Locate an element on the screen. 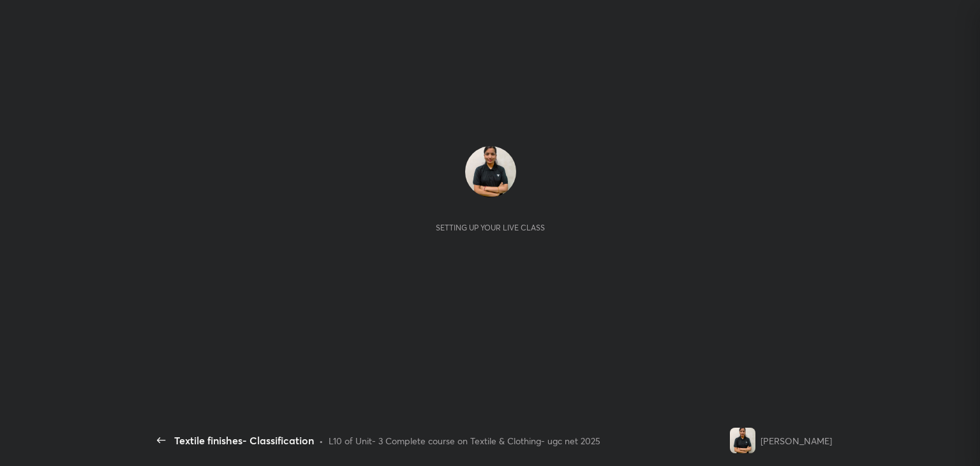 This screenshot has height=466, width=980. div: L10 of Unit- 3 Complete course on Textile & Clothing- ugc net 2025 is located at coordinates (464, 440).